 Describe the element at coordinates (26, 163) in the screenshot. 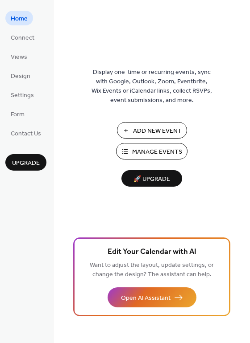

I see `span: Upgrade` at that location.